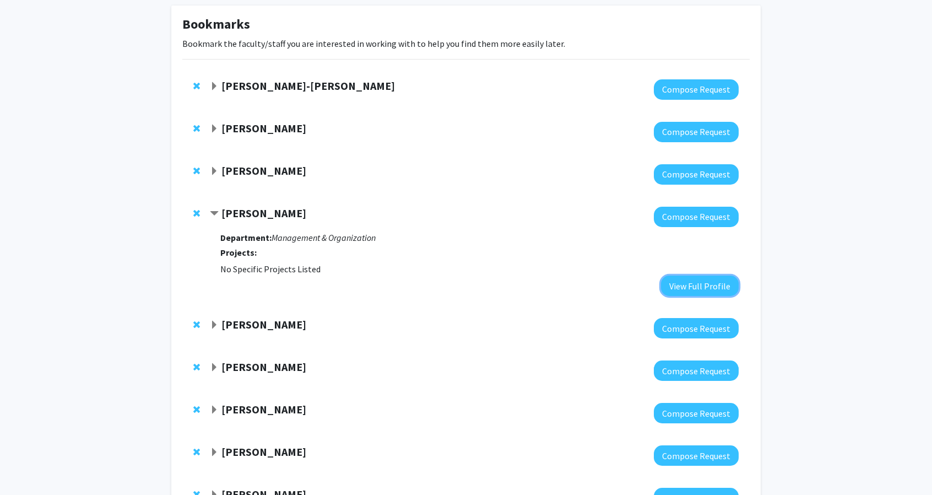  Describe the element at coordinates (197, 324) in the screenshot. I see `span: Remove Ahmad Ajakh from bookmarks` at that location.